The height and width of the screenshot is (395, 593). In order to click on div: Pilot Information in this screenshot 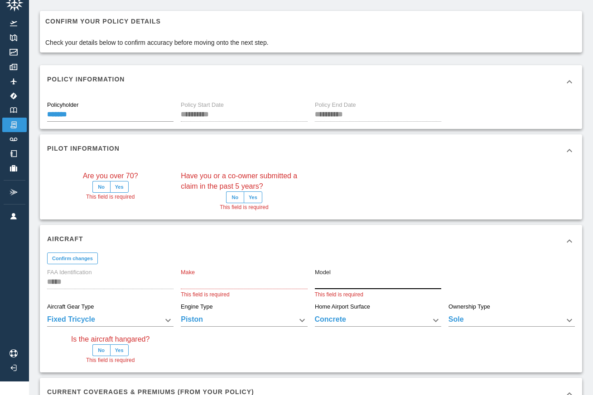, I will do `click(311, 151)`.